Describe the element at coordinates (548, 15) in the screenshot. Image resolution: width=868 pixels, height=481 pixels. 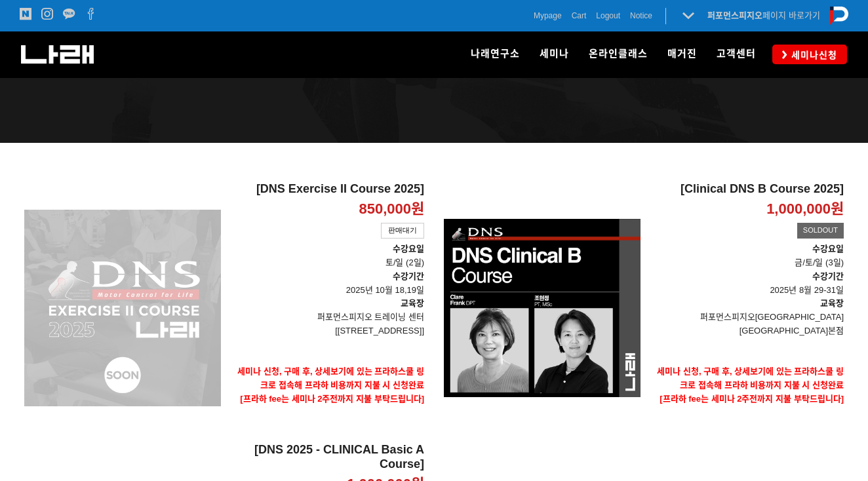
I see `a: Mypage` at that location.